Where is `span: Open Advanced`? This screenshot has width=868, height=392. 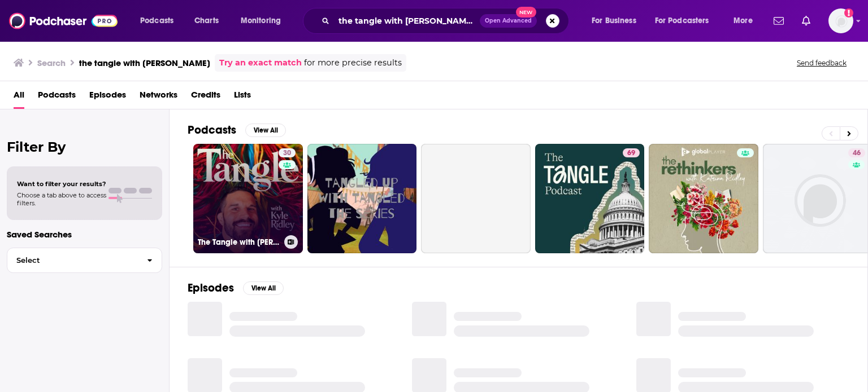 span: Open Advanced is located at coordinates (508, 21).